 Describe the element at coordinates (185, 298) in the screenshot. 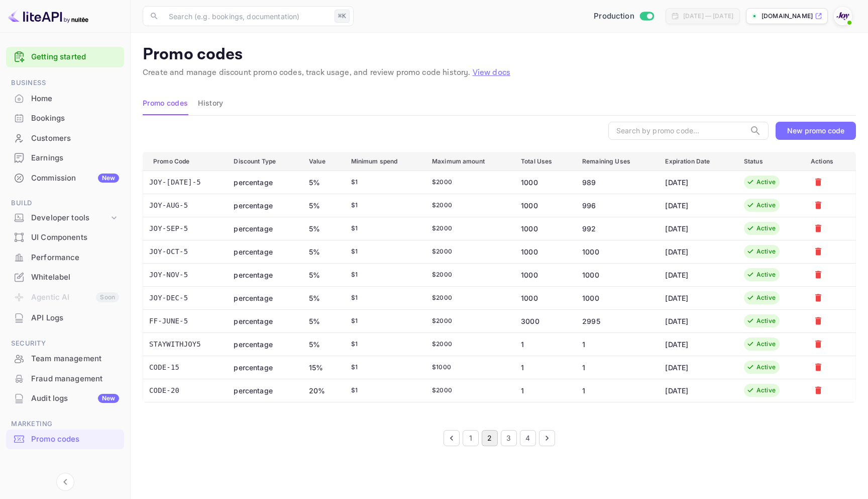

I see `td: JOY-DEC-5` at that location.